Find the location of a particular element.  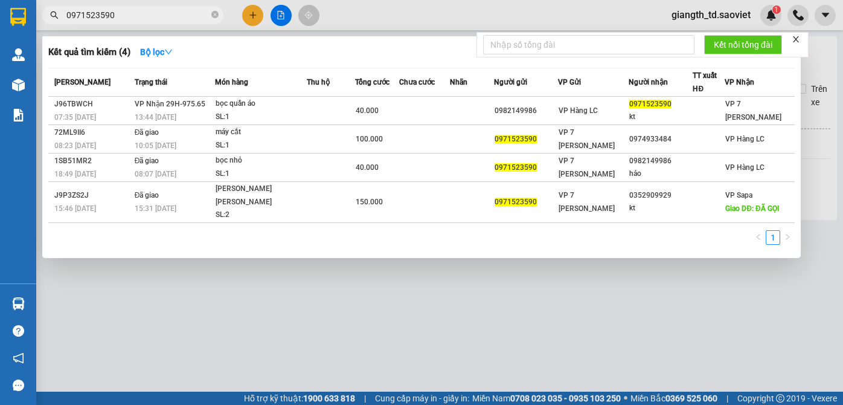

div: J9P3ZS2J is located at coordinates (92, 195).